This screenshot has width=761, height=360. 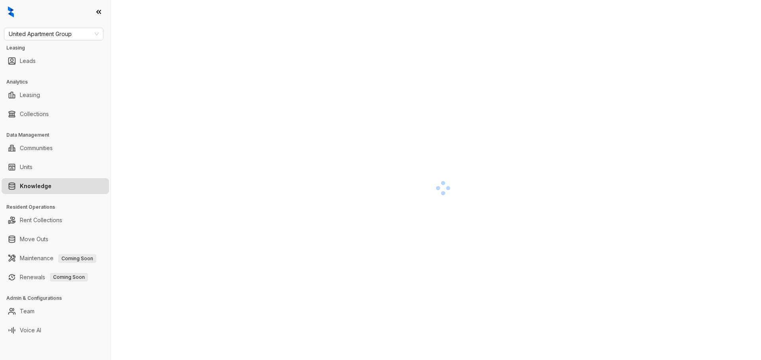 What do you see at coordinates (58, 207) in the screenshot?
I see `h3: Resident Operations` at bounding box center [58, 207].